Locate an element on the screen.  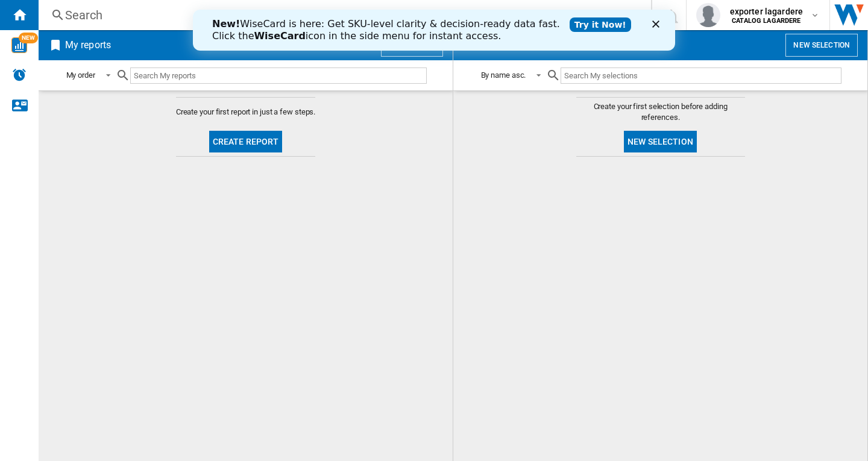
img: alerts-logo.svg is located at coordinates (20, 74).